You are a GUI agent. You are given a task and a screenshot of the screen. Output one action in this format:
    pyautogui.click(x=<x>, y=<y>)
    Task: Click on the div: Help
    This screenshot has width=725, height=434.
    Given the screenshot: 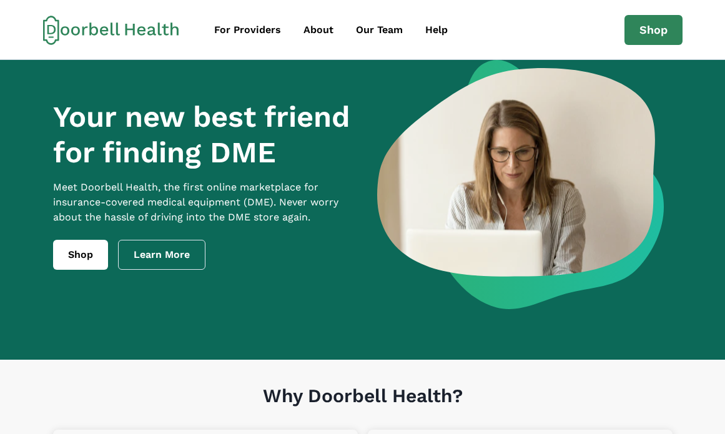 What is the action you would take?
    pyautogui.click(x=436, y=30)
    